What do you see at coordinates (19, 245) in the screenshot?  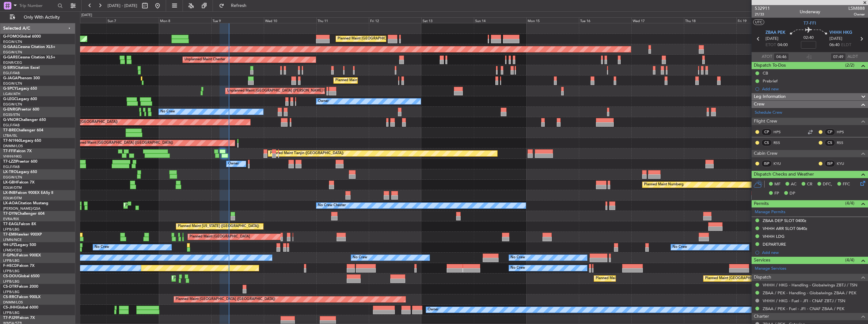 I see `a: 9H-LPZLegacy 500` at bounding box center [19, 245].